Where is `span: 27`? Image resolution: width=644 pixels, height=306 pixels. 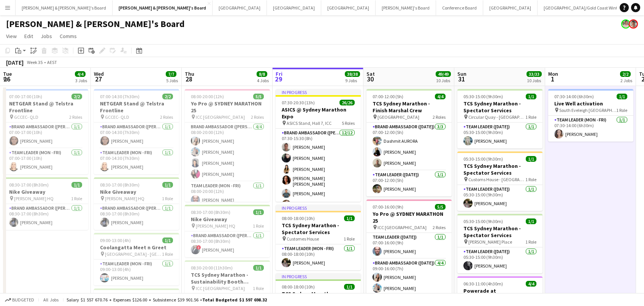
span: 27 is located at coordinates (98, 78).